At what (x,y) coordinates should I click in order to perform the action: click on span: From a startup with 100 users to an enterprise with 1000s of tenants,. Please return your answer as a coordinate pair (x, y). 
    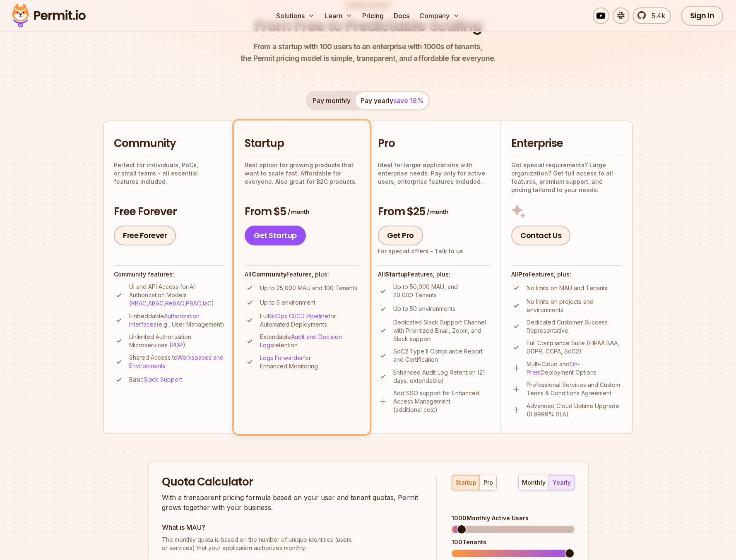
    Looking at the image, I should click on (368, 47).